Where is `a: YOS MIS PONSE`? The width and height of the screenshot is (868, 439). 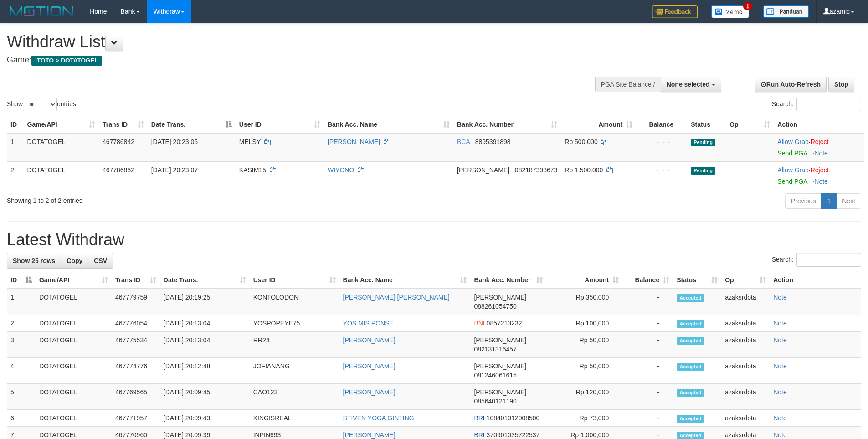
a: YOS MIS PONSE is located at coordinates (368, 323).